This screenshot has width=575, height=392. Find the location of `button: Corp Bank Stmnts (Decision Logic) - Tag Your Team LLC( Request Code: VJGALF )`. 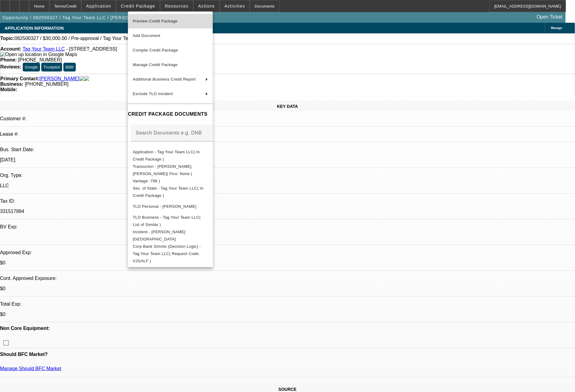

button: Corp Bank Stmnts (Decision Logic) - Tag Your Team LLC( Request Code: VJGALF ) is located at coordinates (170, 254).